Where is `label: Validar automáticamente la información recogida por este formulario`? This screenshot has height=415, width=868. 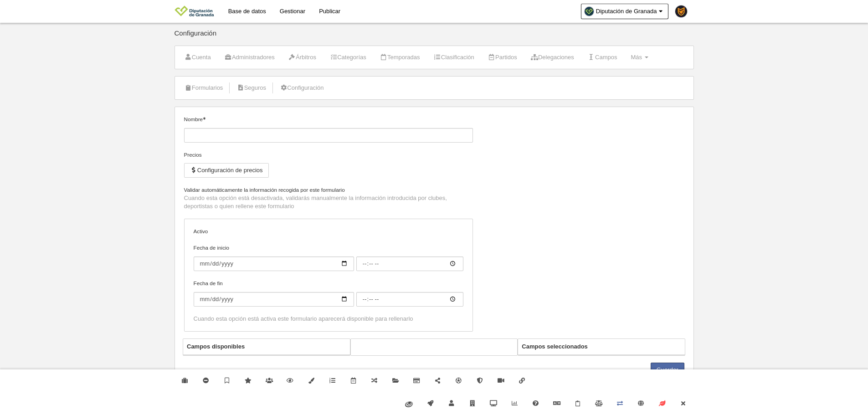 label: Validar automáticamente la información recogida por este formulario is located at coordinates (328, 190).